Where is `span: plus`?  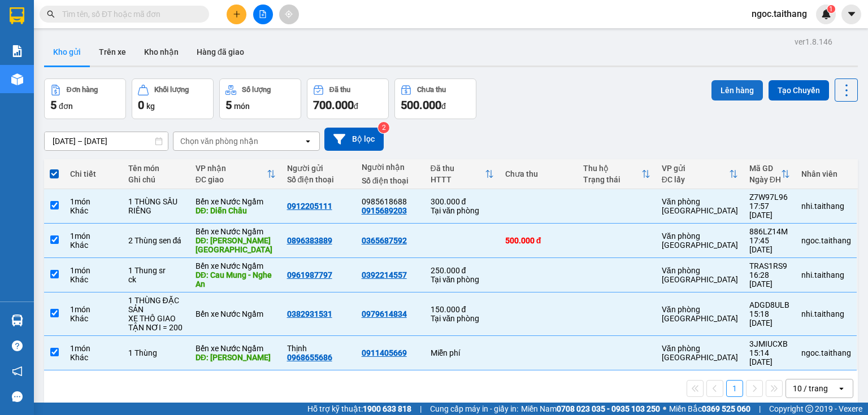
span: plus is located at coordinates (237, 14).